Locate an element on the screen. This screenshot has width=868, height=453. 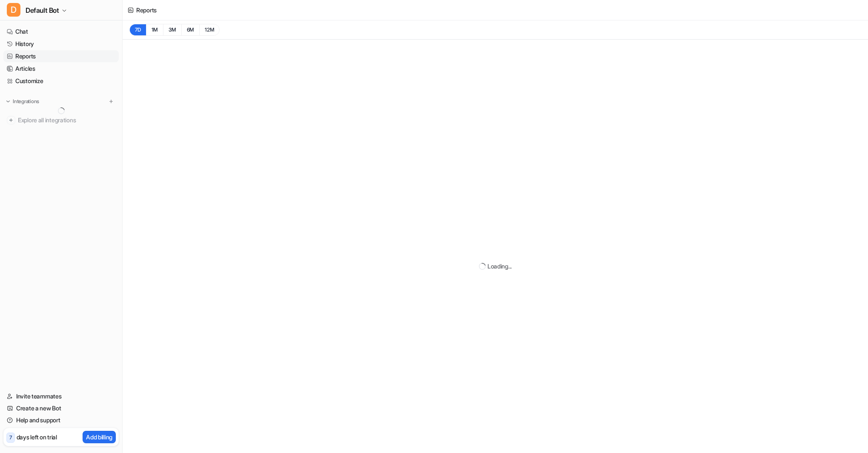
button: 3M is located at coordinates (172, 30).